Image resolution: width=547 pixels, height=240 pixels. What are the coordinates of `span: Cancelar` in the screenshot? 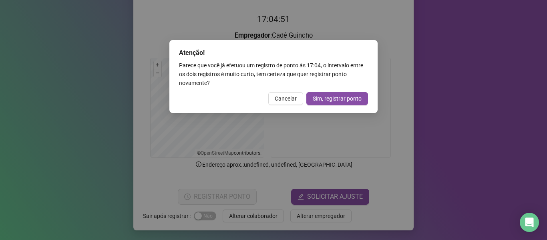 It's located at (286, 99).